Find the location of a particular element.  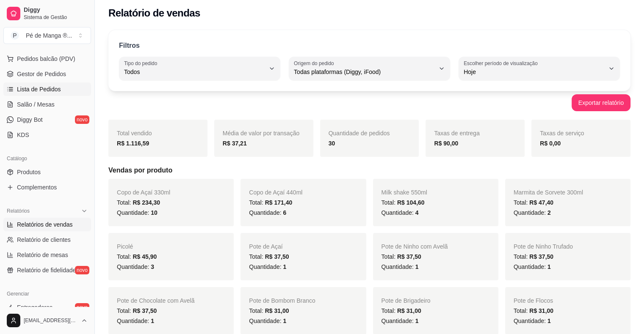

a: Produtos is located at coordinates (47, 172).